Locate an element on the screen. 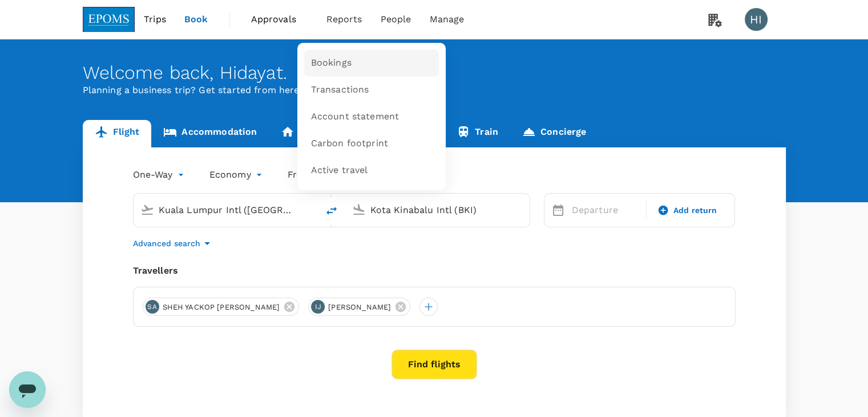 The image size is (868, 417). a: Accommodation is located at coordinates (210, 133).